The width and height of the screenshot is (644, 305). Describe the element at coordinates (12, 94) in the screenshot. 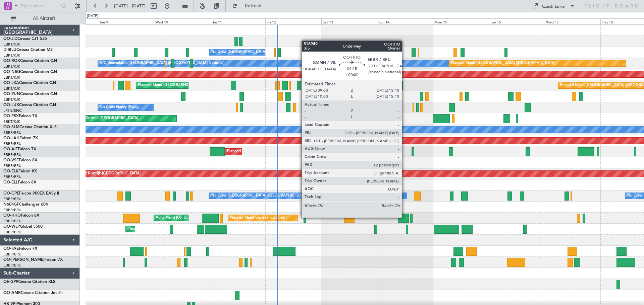

I see `span: OO-ZUN` at that location.